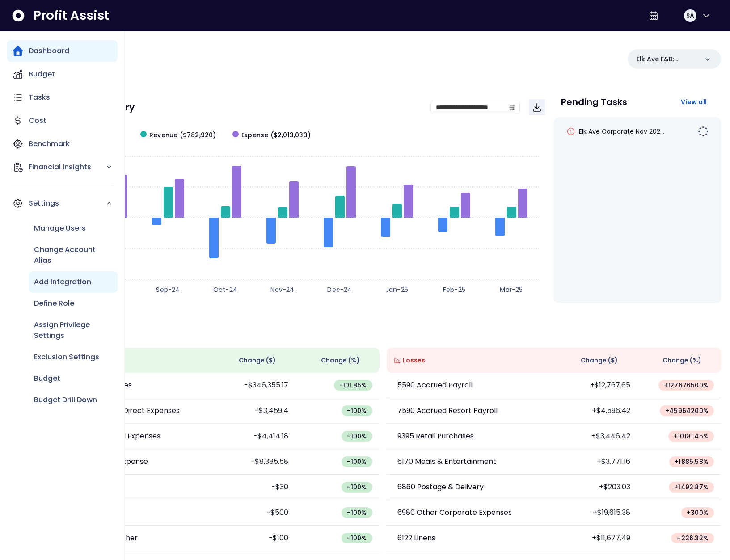  I want to click on text: Sep-24, so click(168, 290).